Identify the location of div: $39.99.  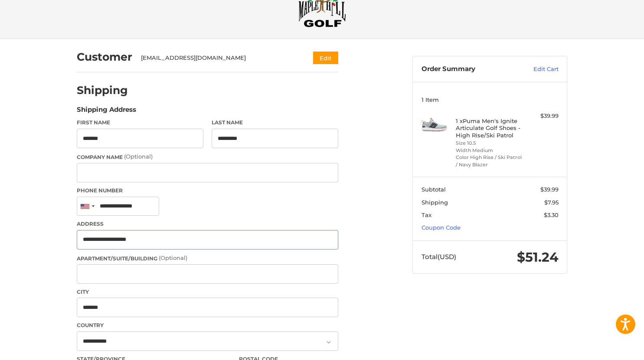
(541, 116).